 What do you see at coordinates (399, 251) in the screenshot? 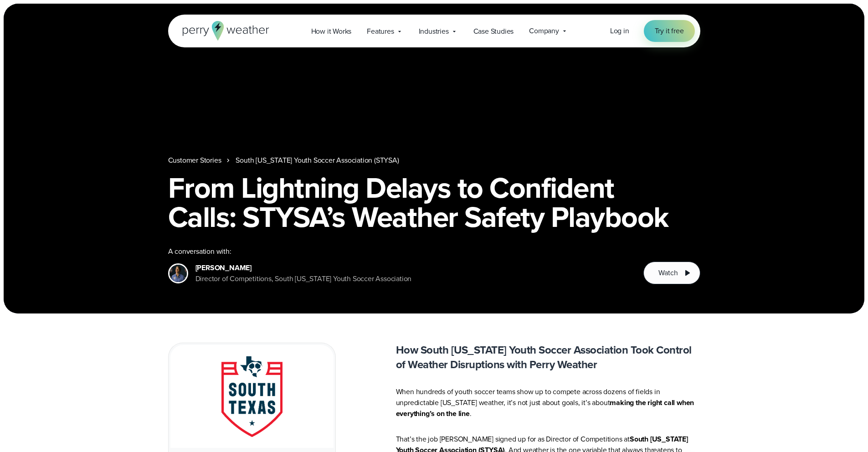
I see `div: A conversation with:` at bounding box center [399, 251].